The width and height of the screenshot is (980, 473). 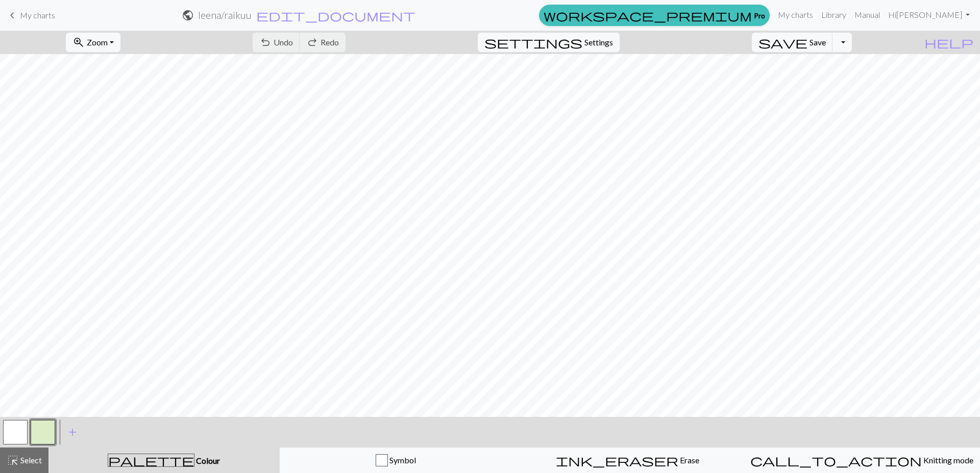 I want to click on i: Settings, so click(x=534, y=42).